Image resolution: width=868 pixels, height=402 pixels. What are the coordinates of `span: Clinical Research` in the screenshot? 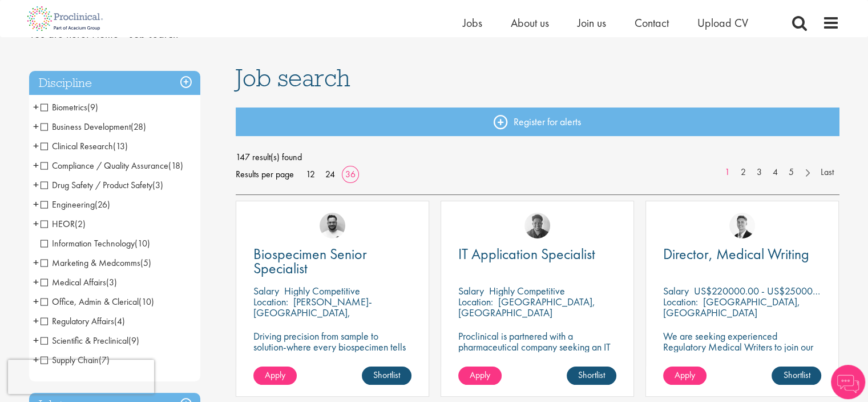 It's located at (84, 145).